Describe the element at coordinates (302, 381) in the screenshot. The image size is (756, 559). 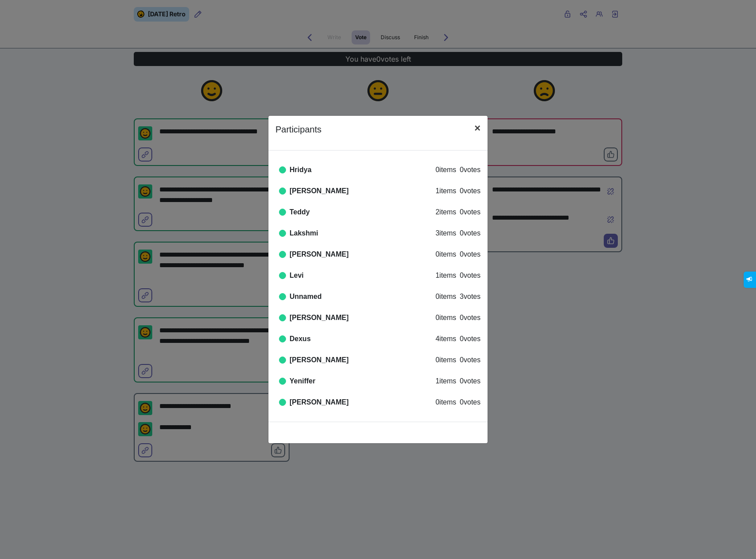
I see `div: Yeniffer` at that location.